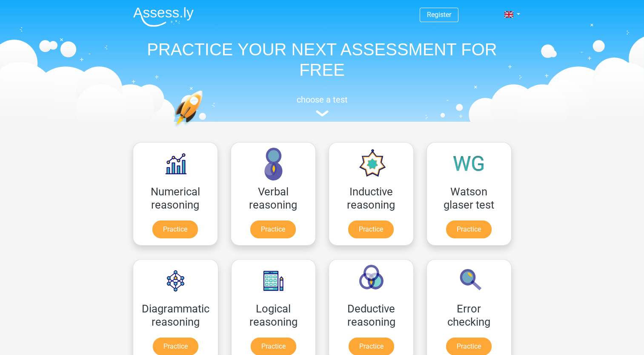 The image size is (644, 355). Describe the element at coordinates (323, 100) in the screenshot. I see `h5: choose a test` at that location.